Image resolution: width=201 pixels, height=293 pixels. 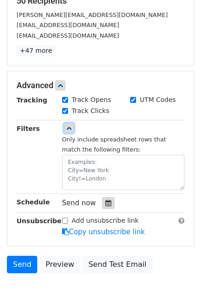 I want to click on div: Chat Widget, so click(x=178, y=271).